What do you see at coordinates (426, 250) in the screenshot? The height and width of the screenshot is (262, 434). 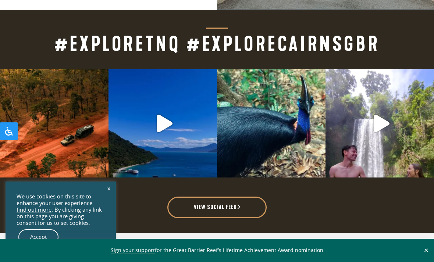 I see `button: Close` at bounding box center [426, 250].